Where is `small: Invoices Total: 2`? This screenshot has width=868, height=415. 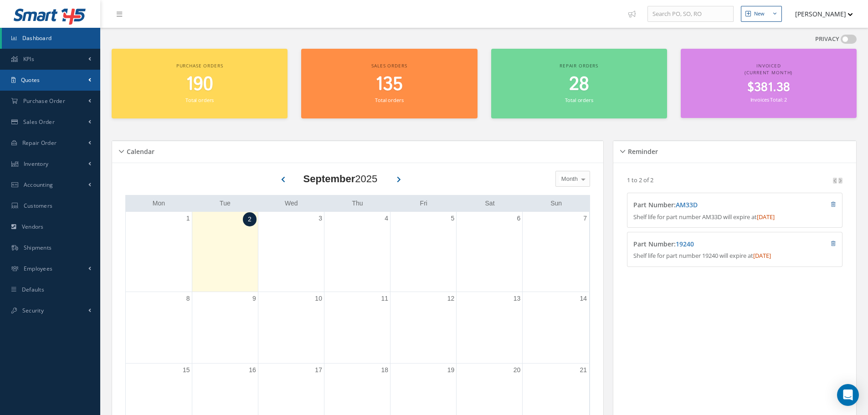
small: Invoices Total: 2 is located at coordinates (769, 99).